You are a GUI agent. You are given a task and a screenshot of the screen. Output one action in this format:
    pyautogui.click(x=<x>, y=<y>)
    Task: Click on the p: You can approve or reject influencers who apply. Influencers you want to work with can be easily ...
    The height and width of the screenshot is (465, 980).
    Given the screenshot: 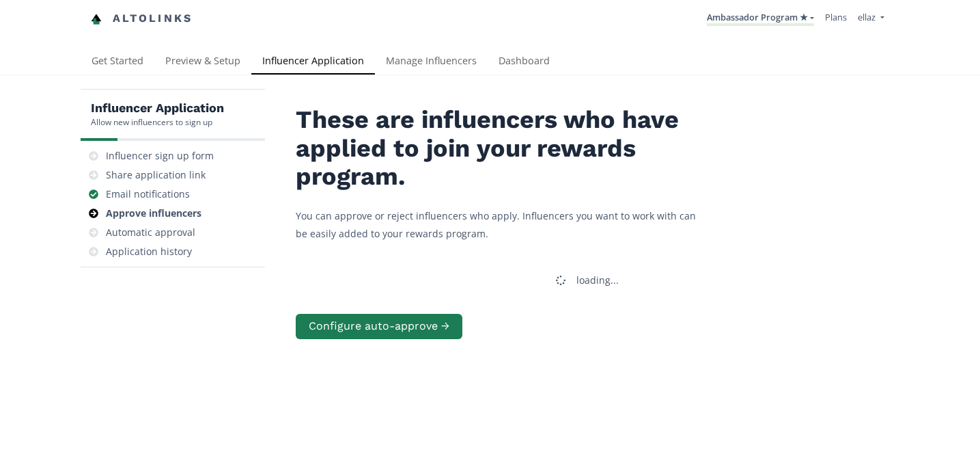 What is the action you would take?
    pyautogui.click(x=501, y=224)
    